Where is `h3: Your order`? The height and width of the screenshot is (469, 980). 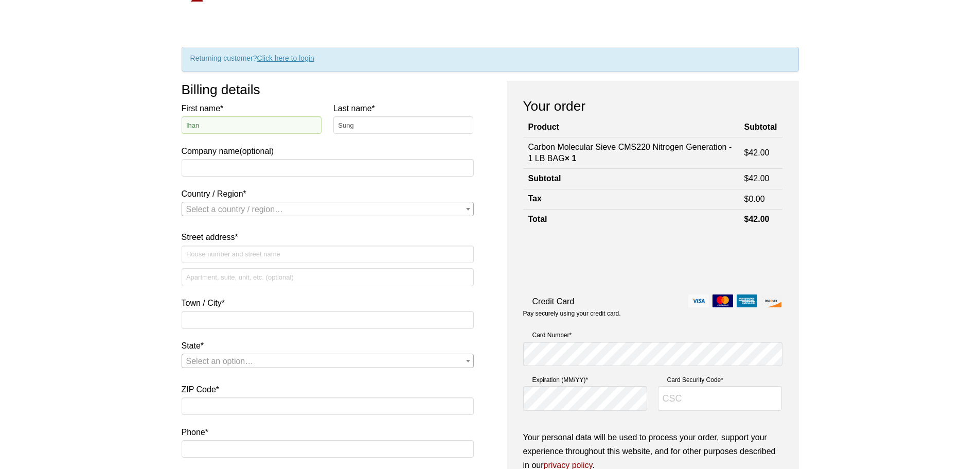 h3: Your order is located at coordinates (652, 106).